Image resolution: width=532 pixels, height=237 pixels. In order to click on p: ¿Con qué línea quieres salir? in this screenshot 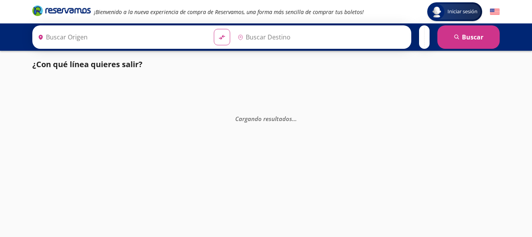, I will do `click(87, 64)`.